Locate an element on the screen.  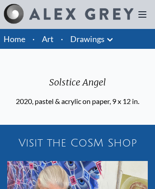
a: Art is located at coordinates (48, 39).